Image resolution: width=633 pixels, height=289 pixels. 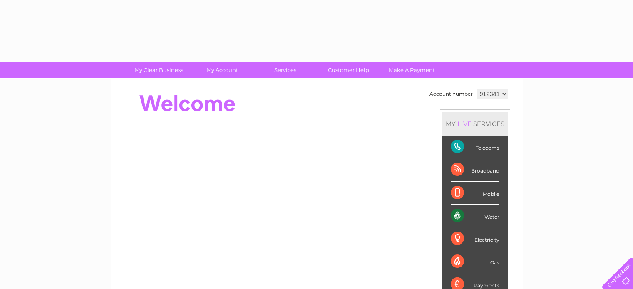 What do you see at coordinates (475, 147) in the screenshot?
I see `div: Telecoms` at bounding box center [475, 147].